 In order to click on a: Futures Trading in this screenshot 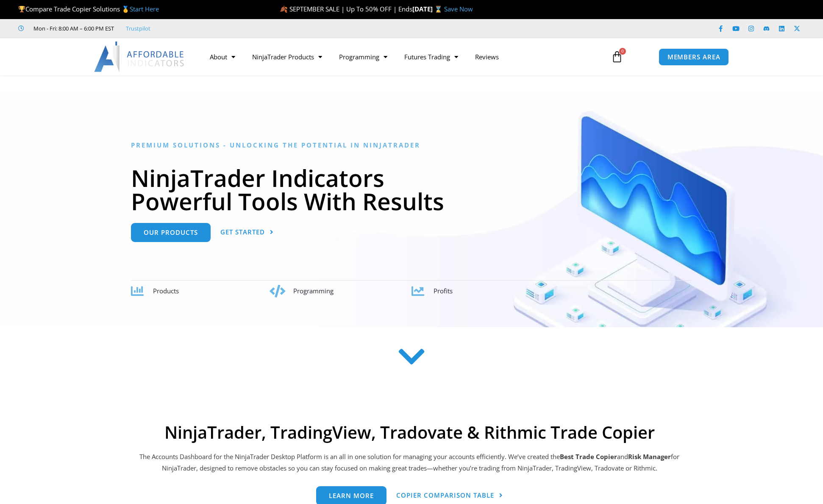, I will do `click(431, 57)`.